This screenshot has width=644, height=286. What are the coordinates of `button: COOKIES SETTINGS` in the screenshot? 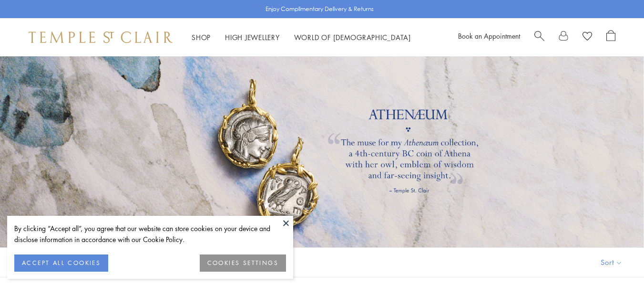 It's located at (242, 263).